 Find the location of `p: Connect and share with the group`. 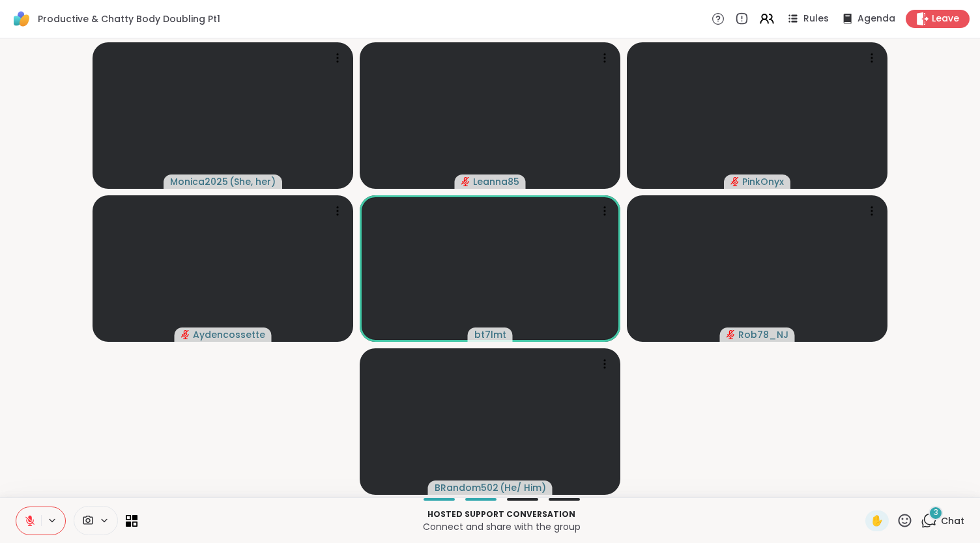

p: Connect and share with the group is located at coordinates (501, 527).